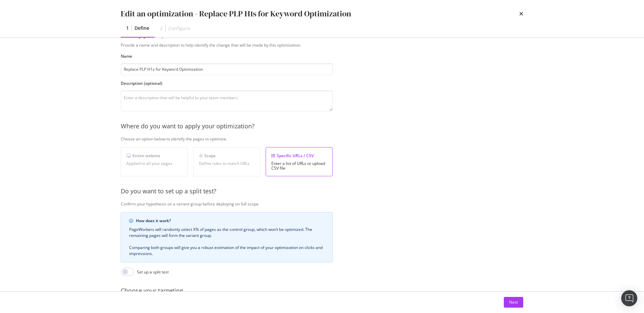 The width and height of the screenshot is (644, 313). I want to click on div: Set up a split test, so click(152, 272).